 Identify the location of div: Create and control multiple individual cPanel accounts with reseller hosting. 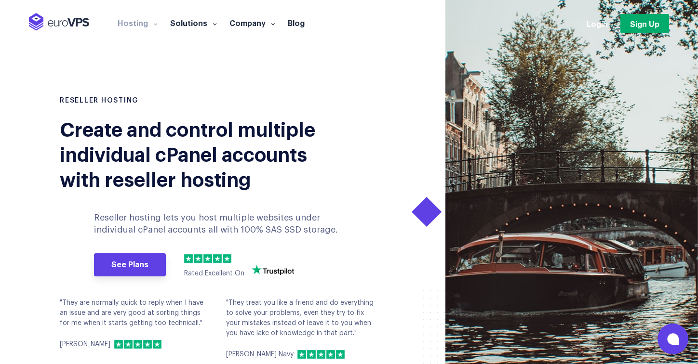
(193, 153).